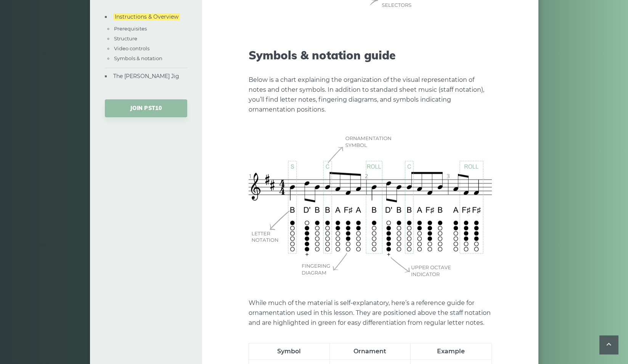 Image resolution: width=628 pixels, height=364 pixels. Describe the element at coordinates (146, 108) in the screenshot. I see `a: JOIN PST10` at that location.